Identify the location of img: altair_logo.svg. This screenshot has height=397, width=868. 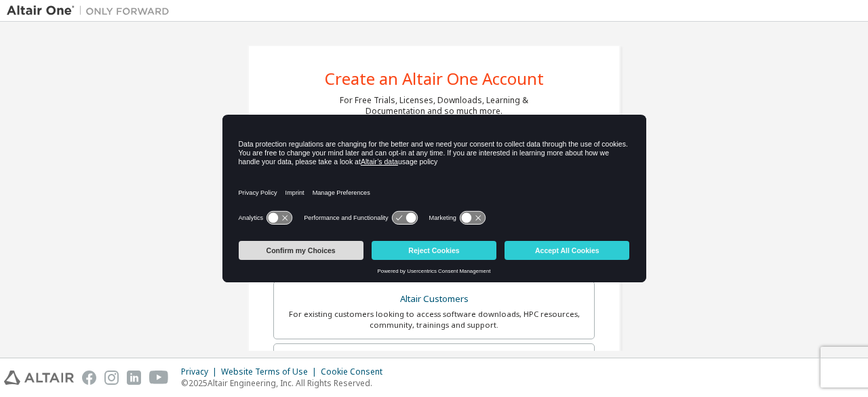
(38, 377).